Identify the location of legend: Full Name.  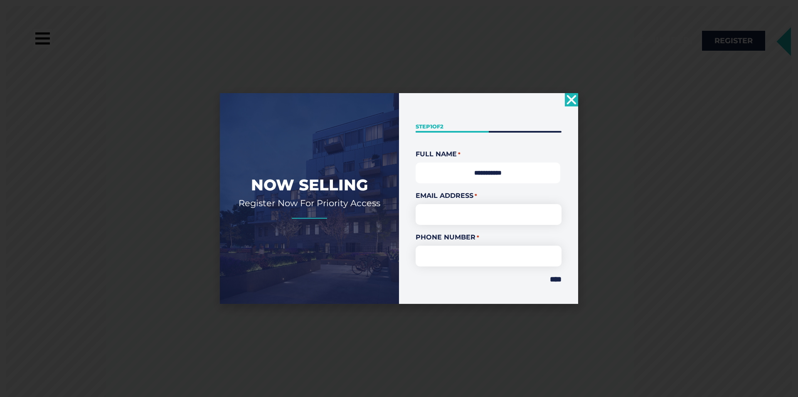
(489, 154).